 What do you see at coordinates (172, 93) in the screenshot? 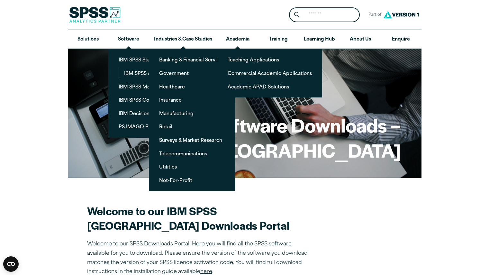
I see `ul: Software` at bounding box center [172, 93].